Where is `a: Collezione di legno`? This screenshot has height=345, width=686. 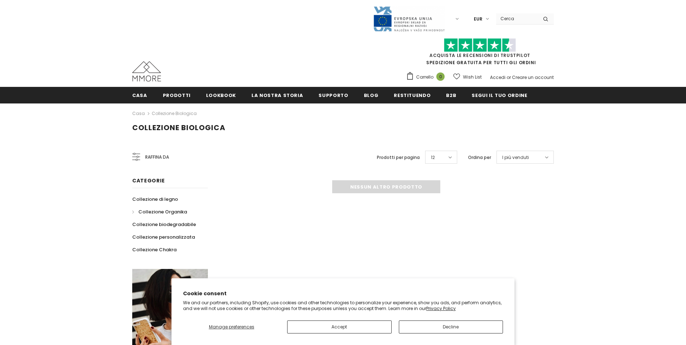 a: Collezione di legno is located at coordinates (155, 199).